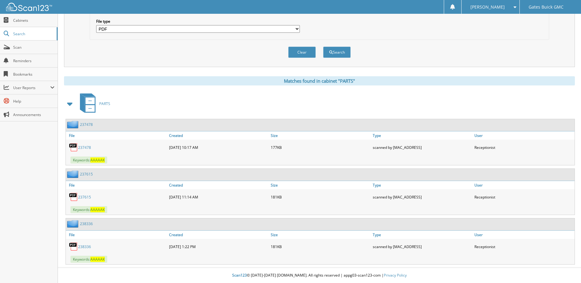 This screenshot has height=283, width=581. What do you see at coordinates (337, 52) in the screenshot?
I see `button: Search` at bounding box center [337, 52].